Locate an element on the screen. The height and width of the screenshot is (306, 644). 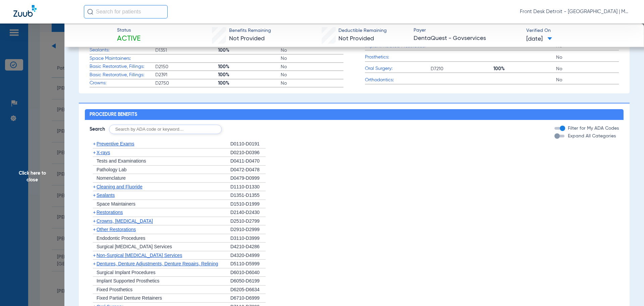
div: D1110-D1330 is located at coordinates (248, 187).